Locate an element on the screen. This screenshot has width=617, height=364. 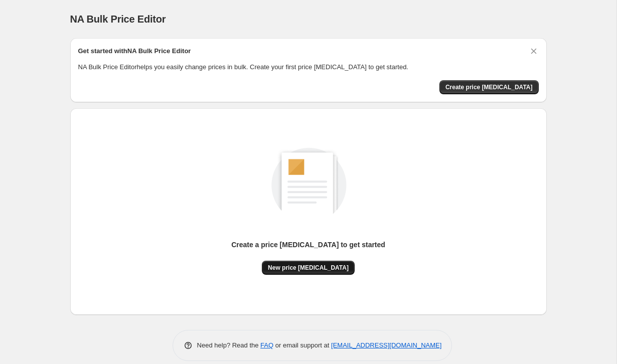
span: NA Bulk Price Editor is located at coordinates (118, 19).